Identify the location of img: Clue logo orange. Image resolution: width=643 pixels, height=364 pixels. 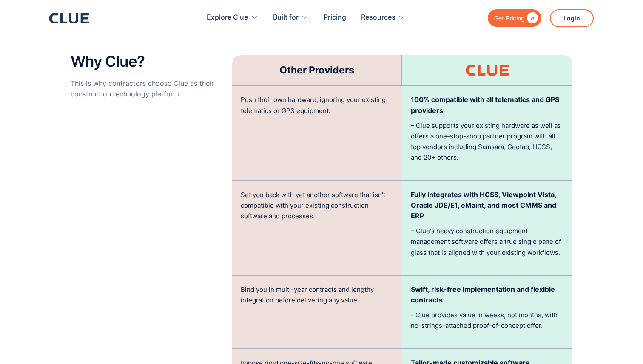
(487, 70).